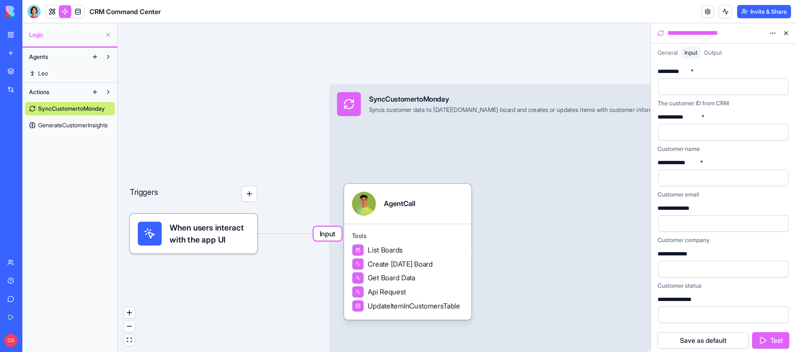 Image resolution: width=796 pixels, height=352 pixels. Describe the element at coordinates (32, 12) in the screenshot. I see `img: logo` at that location.